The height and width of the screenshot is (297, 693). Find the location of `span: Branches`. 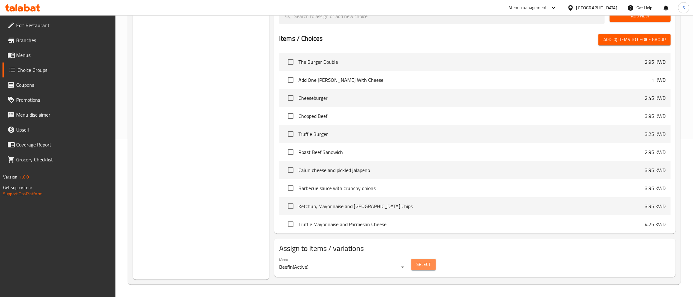

span: Branches is located at coordinates (64, 40).